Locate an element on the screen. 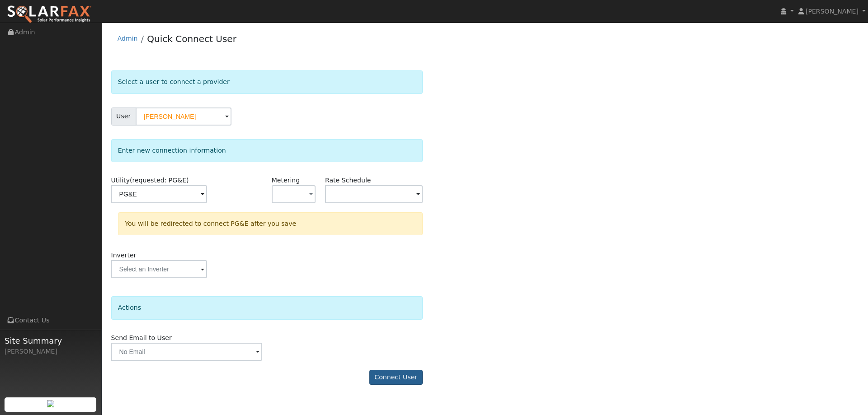  label: Metering is located at coordinates (286, 180).